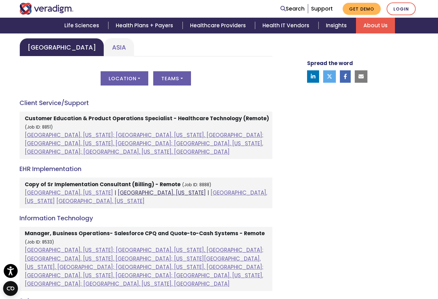  I want to click on a: Health IT Vendors, so click(287, 25).